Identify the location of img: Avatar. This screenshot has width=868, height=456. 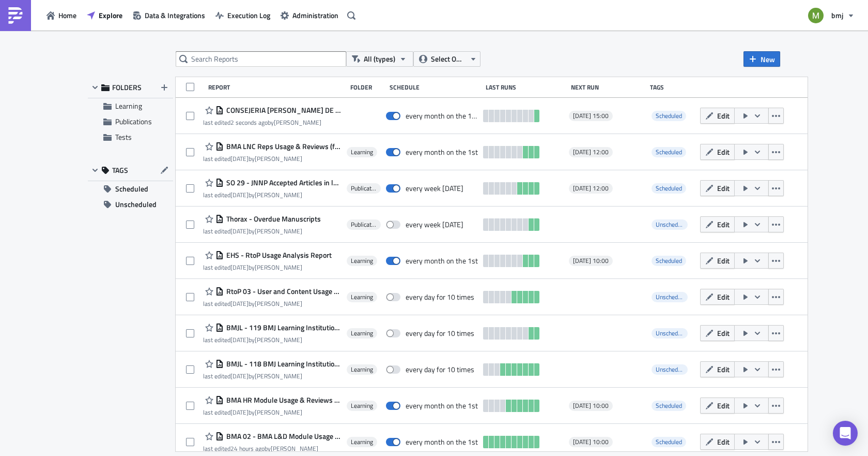
(816, 16).